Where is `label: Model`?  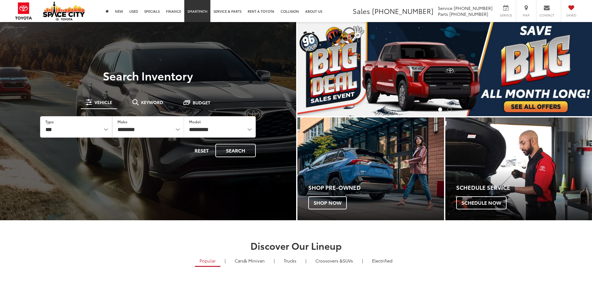 label: Model is located at coordinates (195, 122).